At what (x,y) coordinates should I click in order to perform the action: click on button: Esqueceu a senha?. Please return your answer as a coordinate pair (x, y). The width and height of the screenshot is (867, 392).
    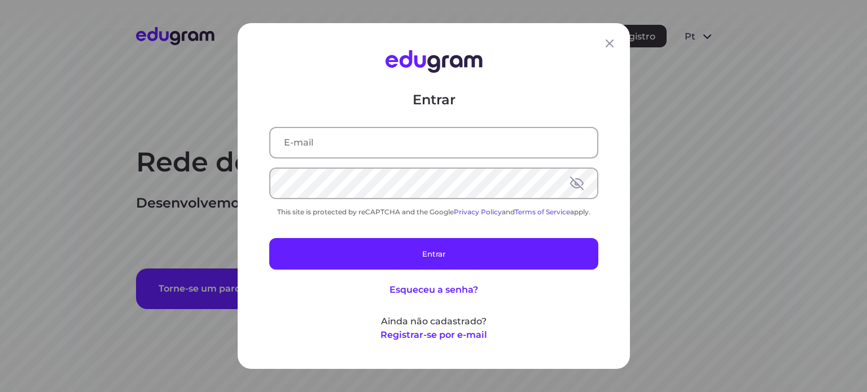
    Looking at the image, I should click on (433, 290).